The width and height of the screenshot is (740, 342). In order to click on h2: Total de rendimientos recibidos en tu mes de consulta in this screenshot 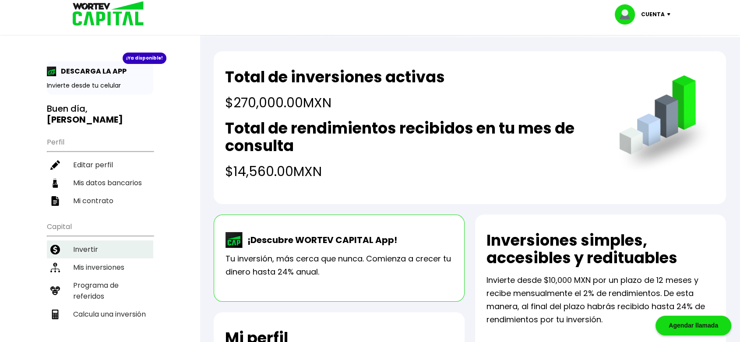, I will do `click(413, 137)`.